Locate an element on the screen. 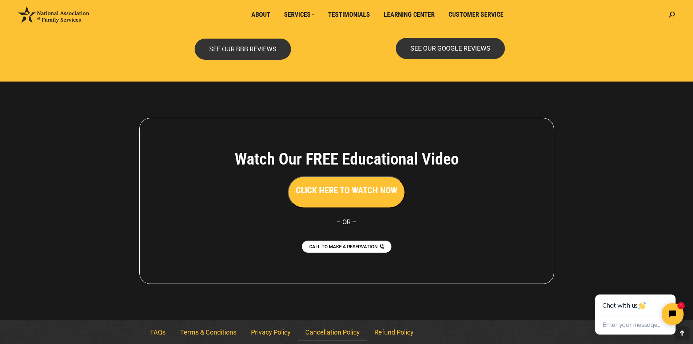 This screenshot has width=693, height=344. a: About is located at coordinates (261, 15).